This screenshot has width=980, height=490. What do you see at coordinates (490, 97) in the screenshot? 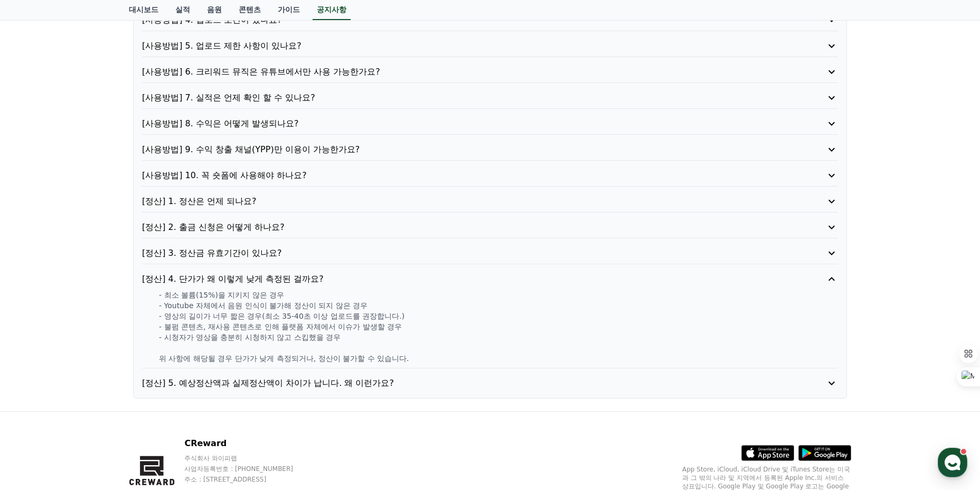
I see `button: [사용방법] 7. 실적은 언제 확인 할 수 있나요?` at bounding box center [490, 97].